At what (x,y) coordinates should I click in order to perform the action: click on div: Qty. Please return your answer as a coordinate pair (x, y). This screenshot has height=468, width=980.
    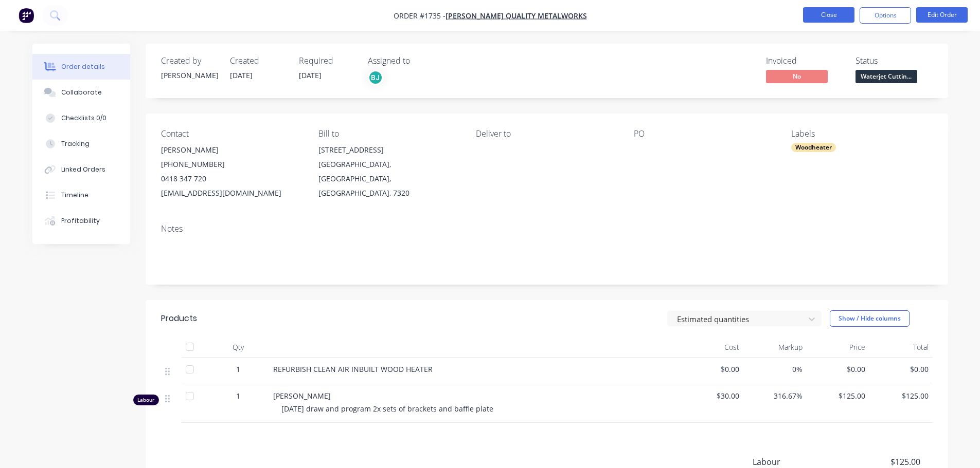
    Looking at the image, I should click on (238, 347).